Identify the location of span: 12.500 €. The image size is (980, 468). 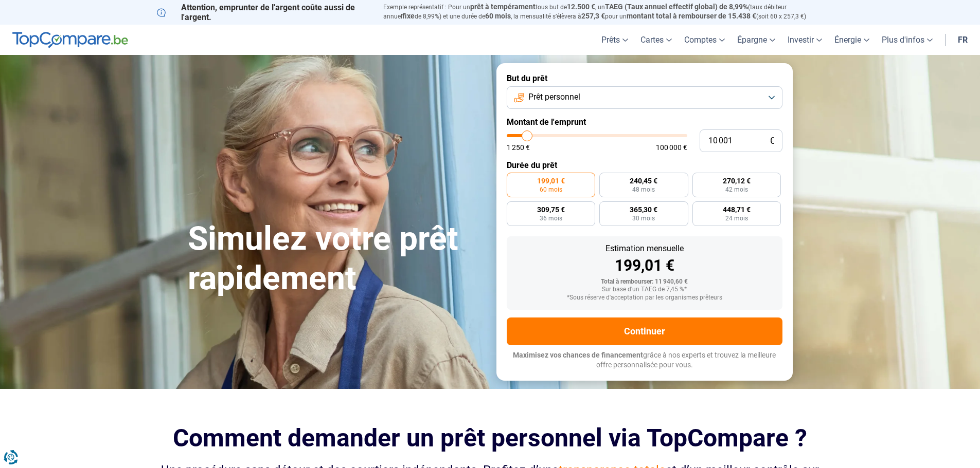
(581, 6).